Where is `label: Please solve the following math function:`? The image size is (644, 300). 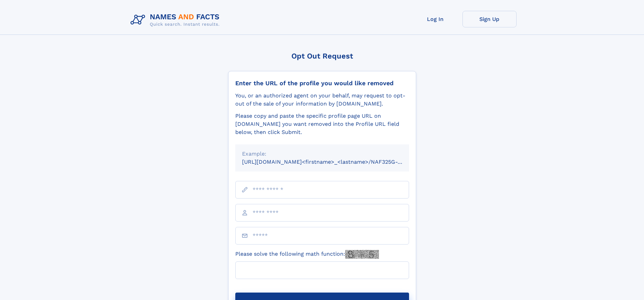 label: Please solve the following math function: is located at coordinates (307, 255).